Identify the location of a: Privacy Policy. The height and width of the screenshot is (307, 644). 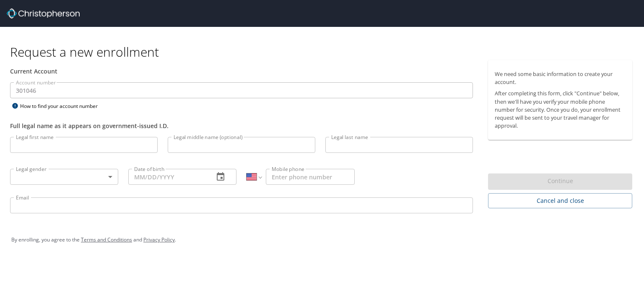
(159, 239).